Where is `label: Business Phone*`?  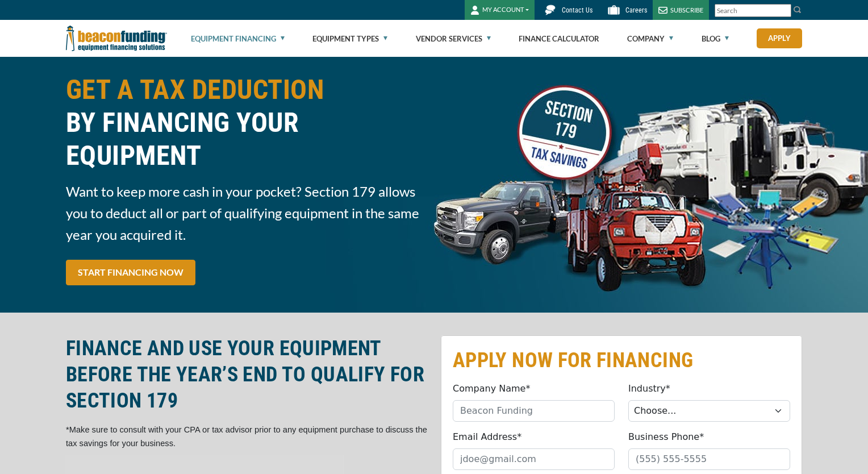
label: Business Phone* is located at coordinates (666, 437).